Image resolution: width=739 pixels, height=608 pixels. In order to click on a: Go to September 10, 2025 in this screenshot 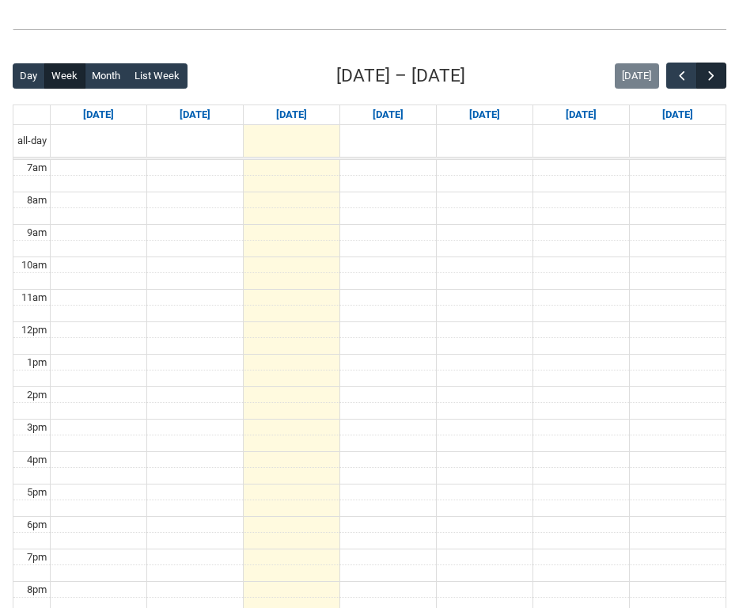, I will do `click(388, 115)`.